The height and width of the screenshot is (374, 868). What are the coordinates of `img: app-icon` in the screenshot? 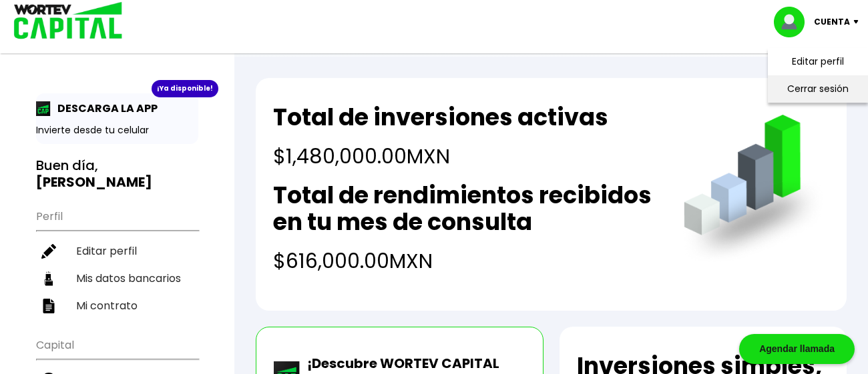 It's located at (43, 109).